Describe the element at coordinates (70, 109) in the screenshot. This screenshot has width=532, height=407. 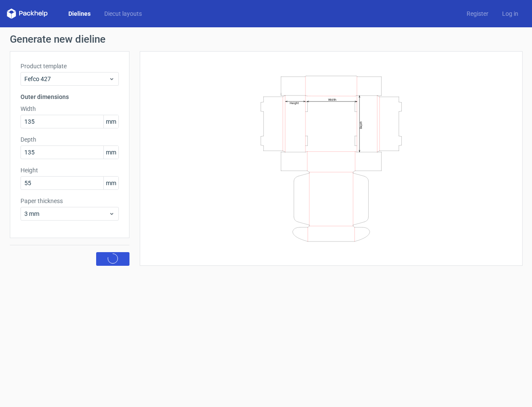
I see `label: Width` at that location.